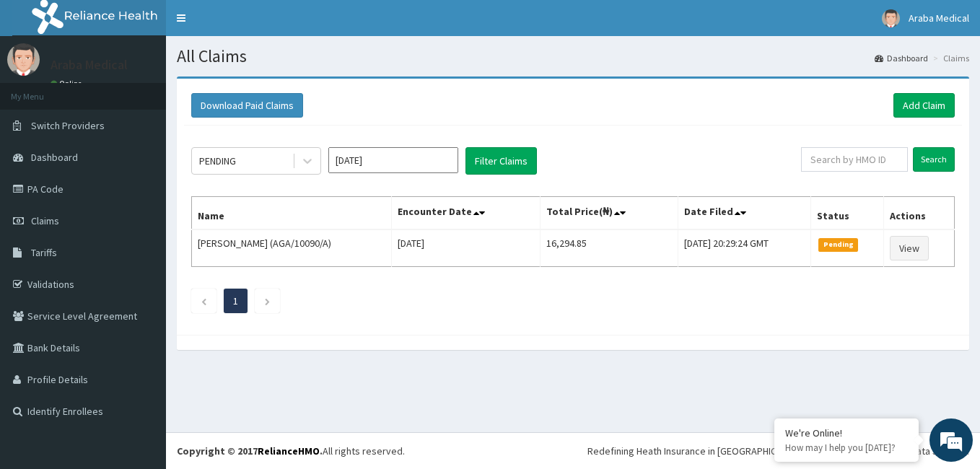 This screenshot has width=980, height=469. Describe the element at coordinates (466, 214) in the screenshot. I see `th: Encounter Date` at that location.